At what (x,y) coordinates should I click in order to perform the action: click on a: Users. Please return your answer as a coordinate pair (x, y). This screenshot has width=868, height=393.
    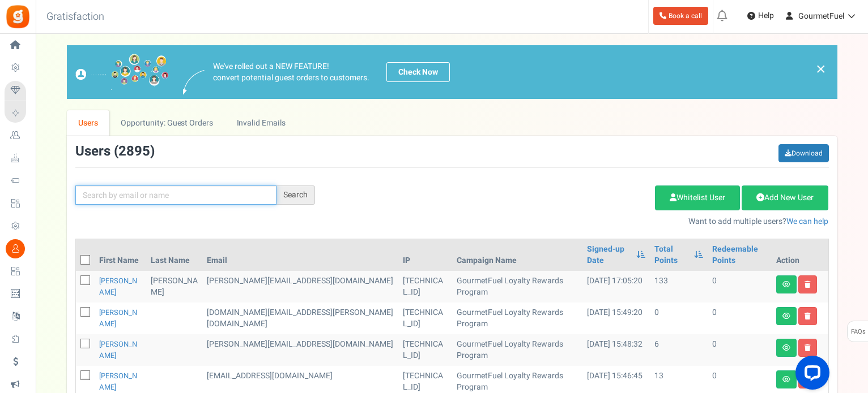
    Looking at the image, I should click on (88, 123).